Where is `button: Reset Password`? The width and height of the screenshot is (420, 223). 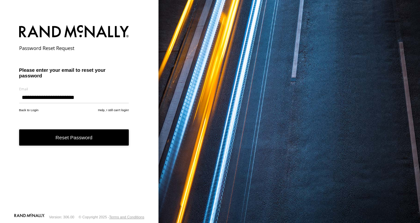
button: Reset Password is located at coordinates (74, 137).